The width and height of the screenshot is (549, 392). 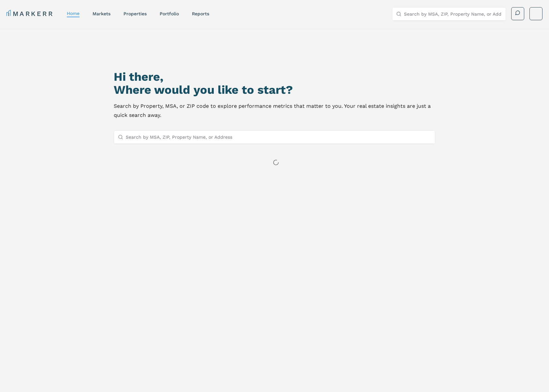 I want to click on a: reports, so click(x=200, y=14).